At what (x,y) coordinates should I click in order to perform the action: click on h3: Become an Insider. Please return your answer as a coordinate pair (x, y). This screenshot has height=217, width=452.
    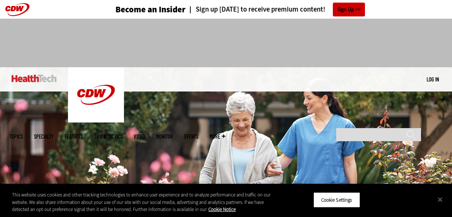
    Looking at the image, I should click on (151, 9).